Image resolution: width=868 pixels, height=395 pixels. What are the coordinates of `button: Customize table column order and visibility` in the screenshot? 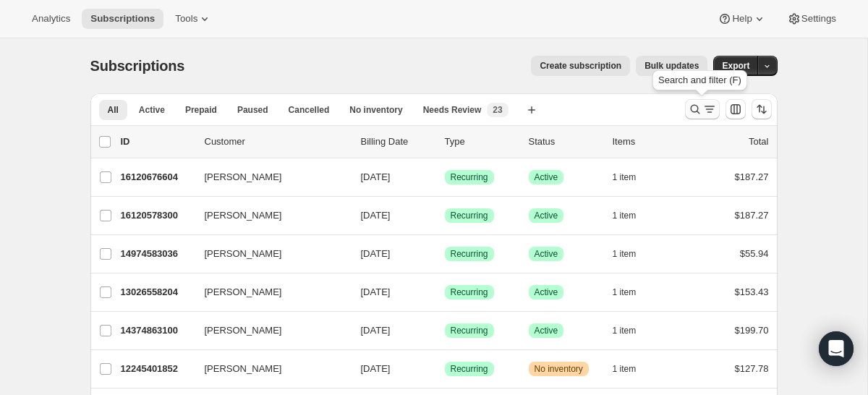 It's located at (736, 109).